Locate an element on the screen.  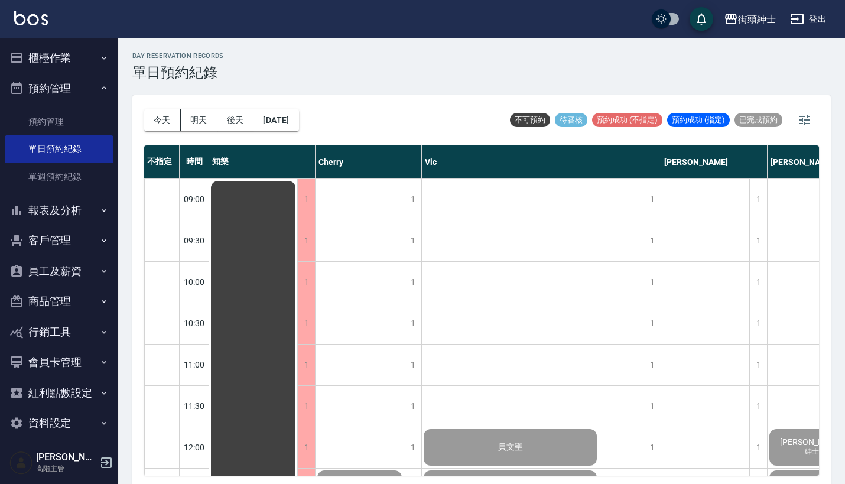
button: 後天 is located at coordinates (236, 120).